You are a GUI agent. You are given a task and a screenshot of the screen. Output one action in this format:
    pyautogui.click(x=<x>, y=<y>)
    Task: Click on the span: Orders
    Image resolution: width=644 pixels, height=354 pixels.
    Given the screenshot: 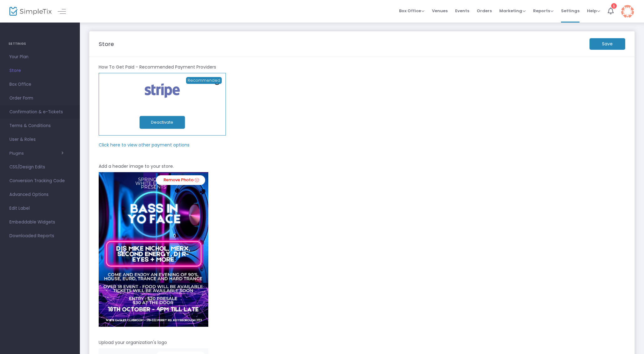 What is the action you would take?
    pyautogui.click(x=484, y=11)
    